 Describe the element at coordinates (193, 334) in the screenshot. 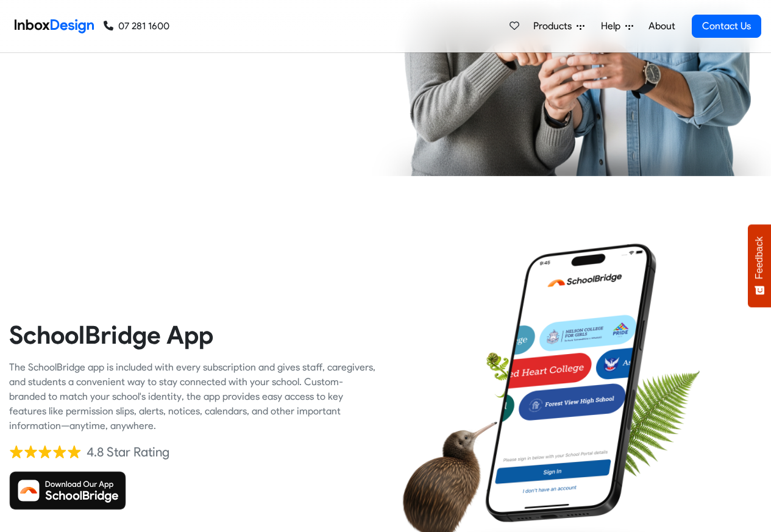

I see `heading: SchoolBridge App` at that location.